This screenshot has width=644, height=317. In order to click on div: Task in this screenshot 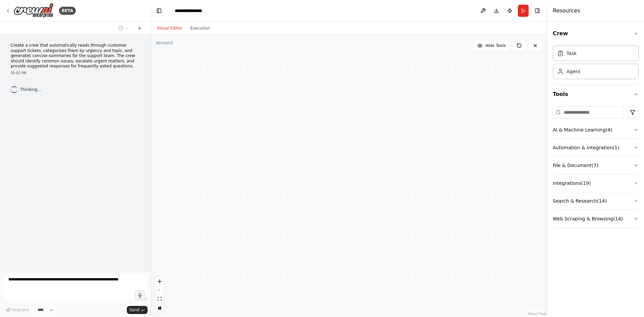, I will do `click(571, 53)`.